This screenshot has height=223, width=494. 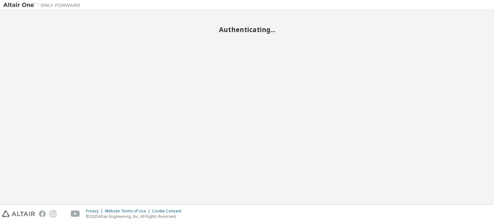 I want to click on p: © 2025 Altair Engineering, Inc. All Rights Reserved., so click(x=135, y=217).